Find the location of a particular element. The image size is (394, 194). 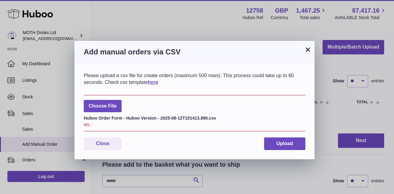

span: Close is located at coordinates (103, 143).